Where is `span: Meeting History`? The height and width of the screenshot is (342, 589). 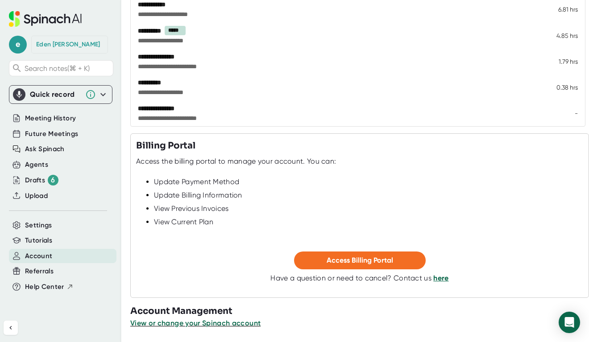 span: Meeting History is located at coordinates (50, 118).